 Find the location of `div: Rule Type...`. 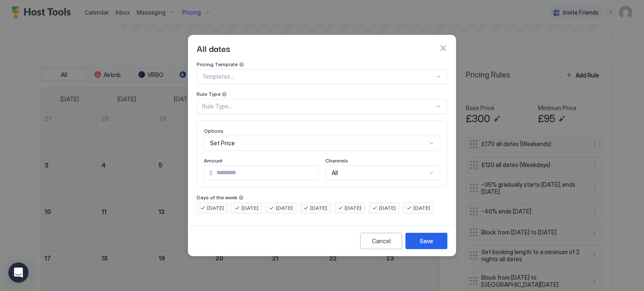

div: Rule Type... is located at coordinates (318, 107).